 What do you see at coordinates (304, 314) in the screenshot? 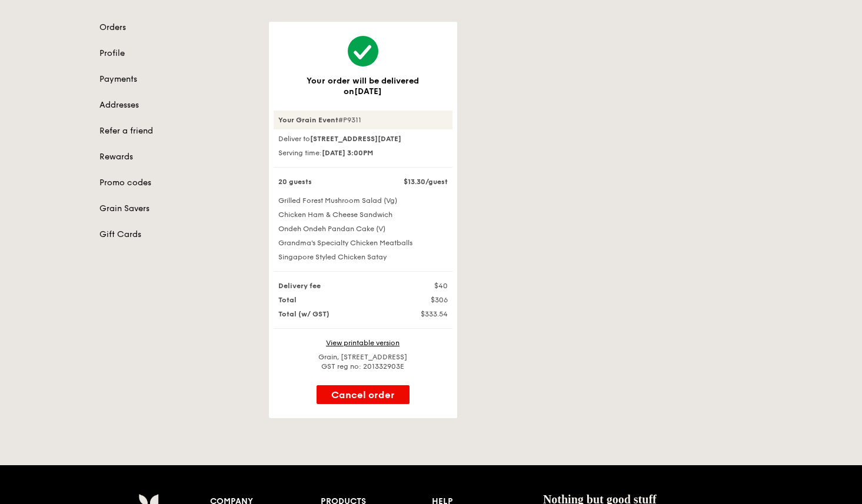
I see `strong: Total (w/ GST)` at bounding box center [304, 314].